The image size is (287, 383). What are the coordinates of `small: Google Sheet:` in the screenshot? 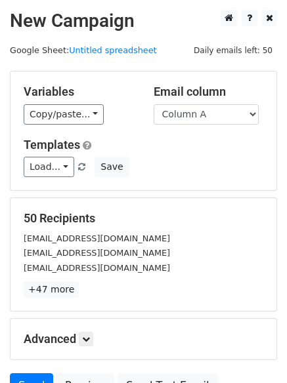 It's located at (83, 50).